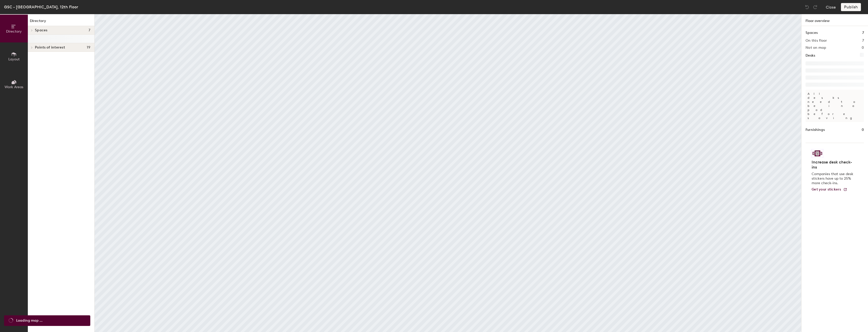 The height and width of the screenshot is (332, 868). I want to click on span: Directory, so click(14, 31).